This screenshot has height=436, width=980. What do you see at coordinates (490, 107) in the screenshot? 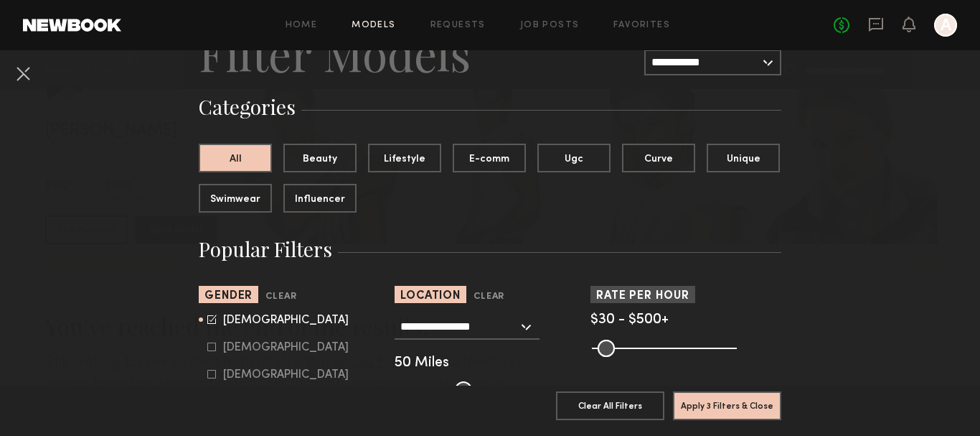
I see `h3: Categories` at bounding box center [490, 107].